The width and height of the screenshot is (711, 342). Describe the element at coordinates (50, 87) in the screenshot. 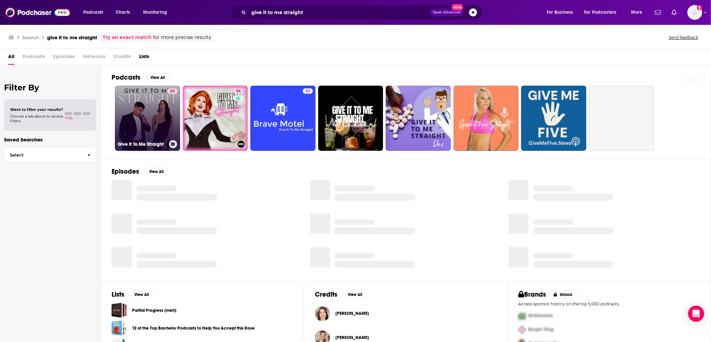

I see `h2: Filter By` at that location.